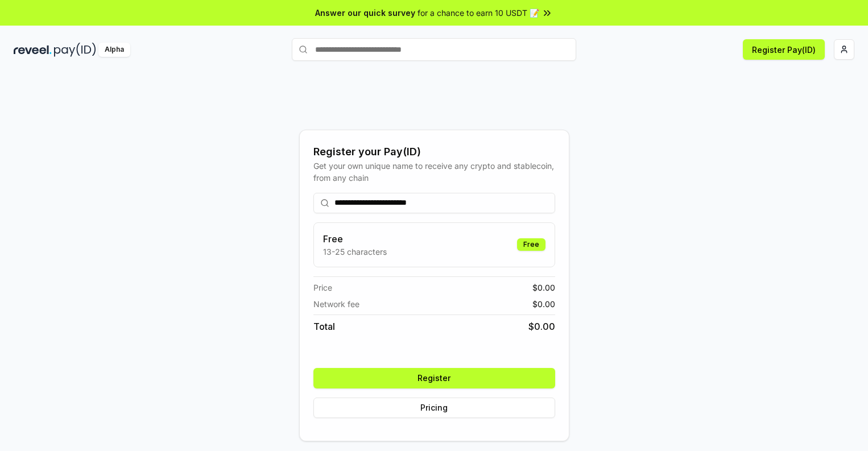  I want to click on span: for a chance to earn 10 USDT 📝, so click(479, 13).